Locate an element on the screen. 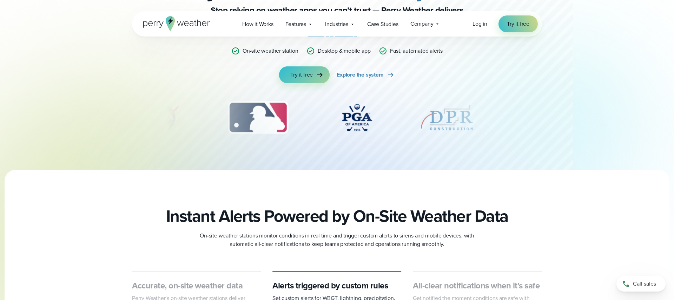 The height and width of the screenshot is (300, 674). span: Features is located at coordinates (296, 24).